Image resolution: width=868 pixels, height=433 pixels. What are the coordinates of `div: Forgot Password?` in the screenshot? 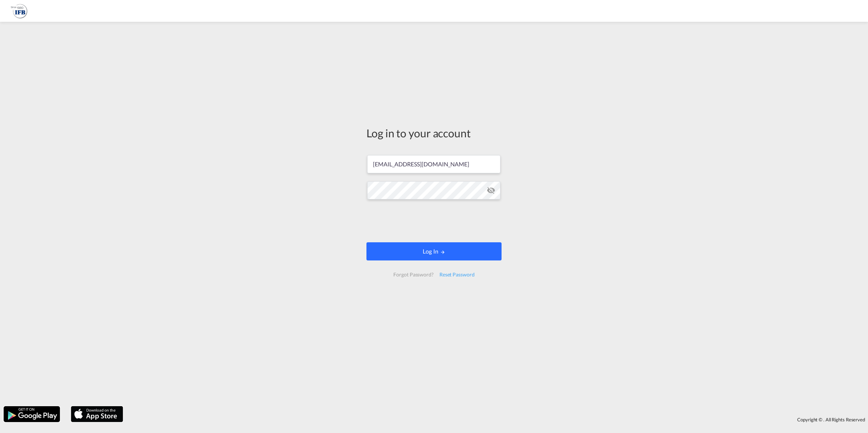 It's located at (413, 275).